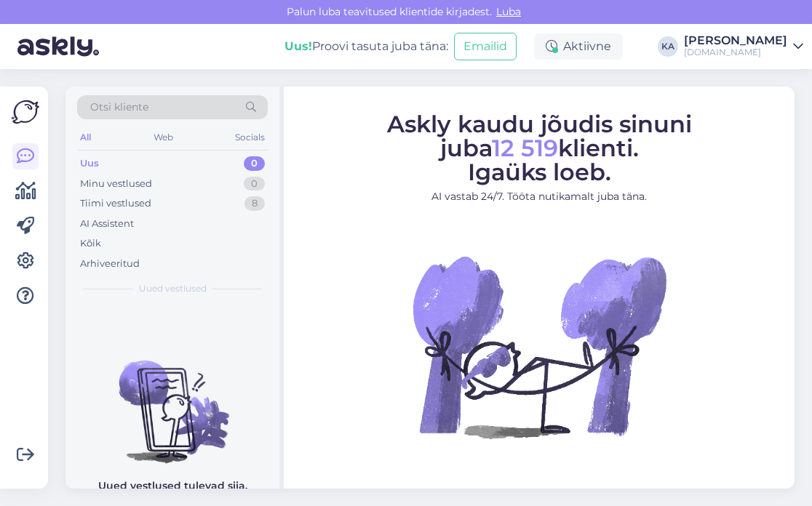  What do you see at coordinates (107, 224) in the screenshot?
I see `div: AI Assistent` at bounding box center [107, 224].